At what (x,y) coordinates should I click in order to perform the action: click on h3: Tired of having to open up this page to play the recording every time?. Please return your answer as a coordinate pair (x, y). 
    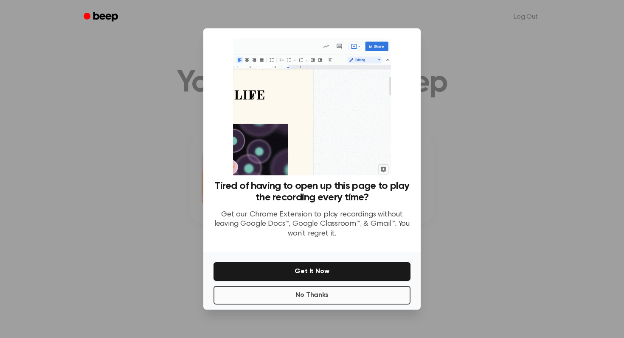
    Looking at the image, I should click on (312, 192).